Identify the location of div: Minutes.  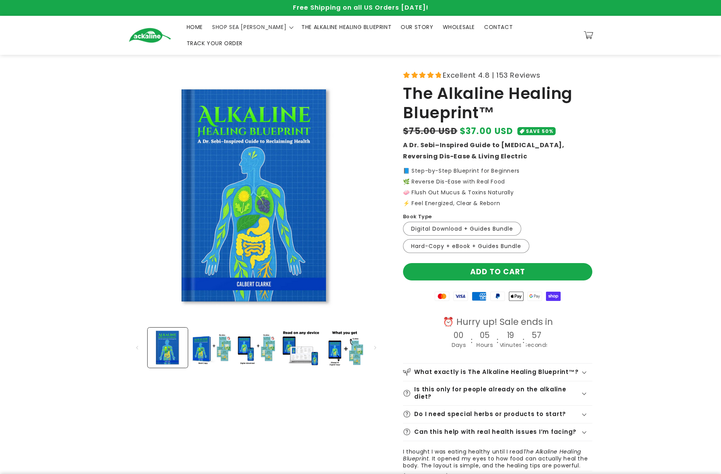
(510, 345).